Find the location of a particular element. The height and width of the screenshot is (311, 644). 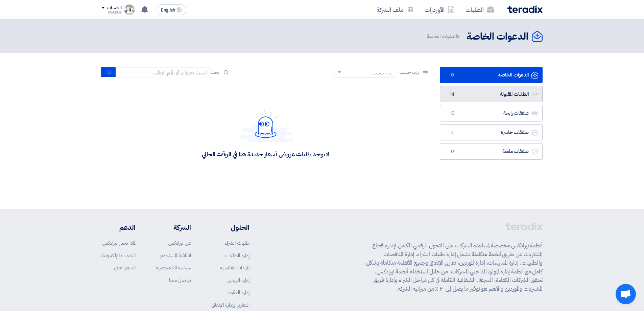

a: إدارة الطلبات is located at coordinates (237, 255).